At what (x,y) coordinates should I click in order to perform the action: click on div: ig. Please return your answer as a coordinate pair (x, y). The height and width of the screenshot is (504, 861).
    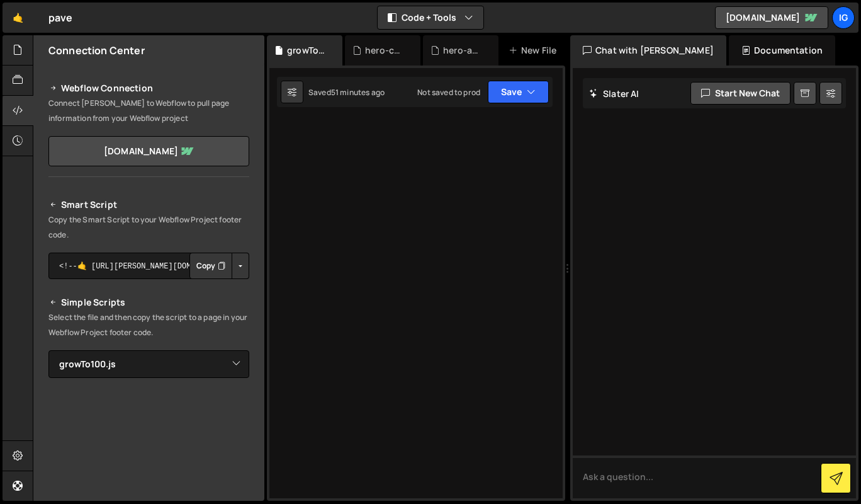
    Looking at the image, I should click on (843, 18).